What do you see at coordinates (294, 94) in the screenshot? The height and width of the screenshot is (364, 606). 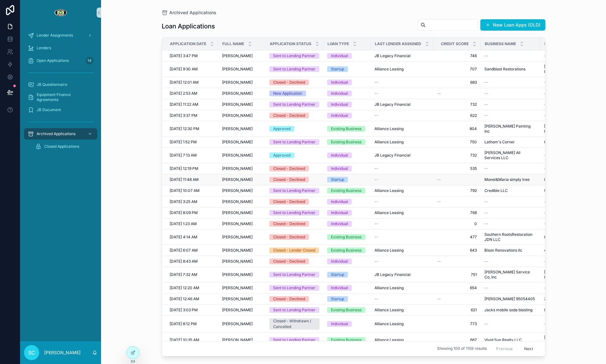 I see `a: New Application` at bounding box center [294, 94].